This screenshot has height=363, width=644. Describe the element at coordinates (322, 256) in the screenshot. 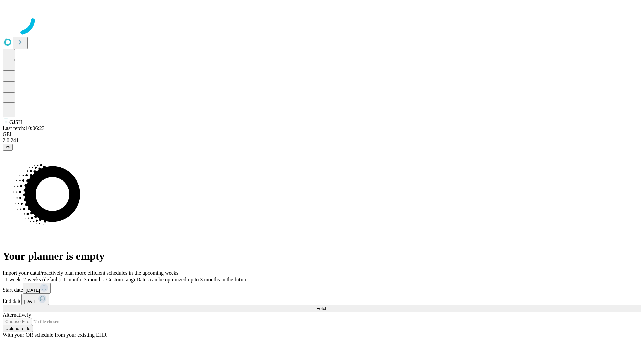

I see `h1: Your planner is empty` at that location.